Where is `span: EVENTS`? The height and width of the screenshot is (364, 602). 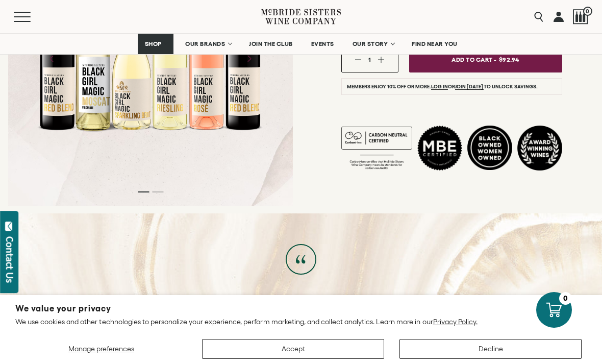
span: EVENTS is located at coordinates (323, 44).